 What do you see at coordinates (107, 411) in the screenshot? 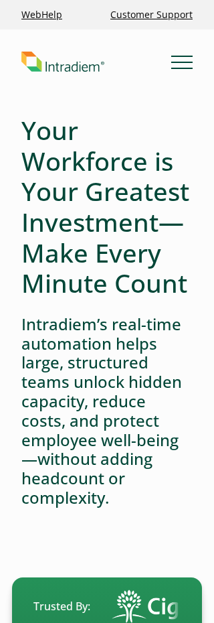
I see `h4: Intradiem’s real-time automation helps large, structured teams unlock hidden capacity, reduce cos...` at bounding box center [107, 411].